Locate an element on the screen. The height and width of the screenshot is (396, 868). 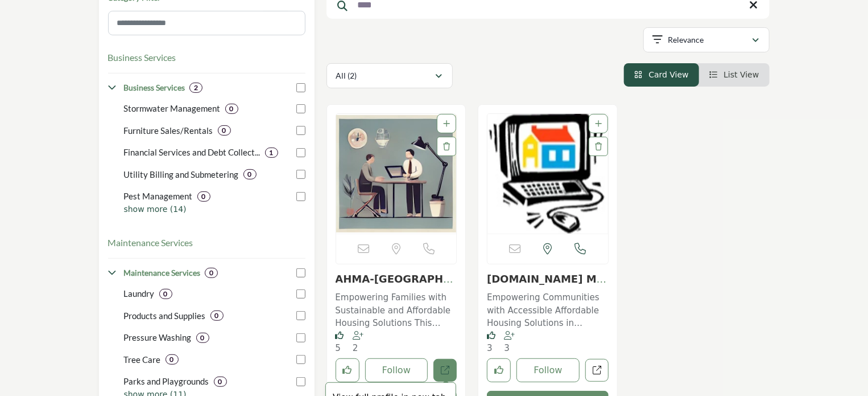
li: List View is located at coordinates (735, 74).